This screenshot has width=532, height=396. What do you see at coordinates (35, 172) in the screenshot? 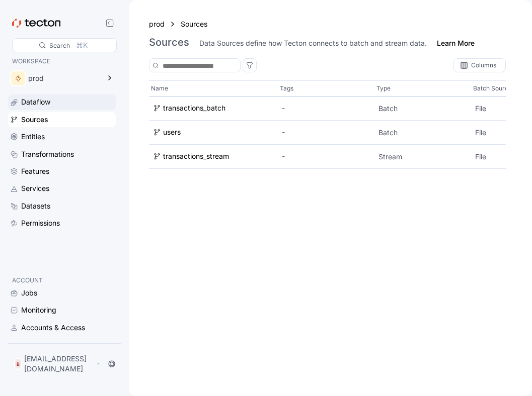
I see `div: Features` at bounding box center [35, 172].